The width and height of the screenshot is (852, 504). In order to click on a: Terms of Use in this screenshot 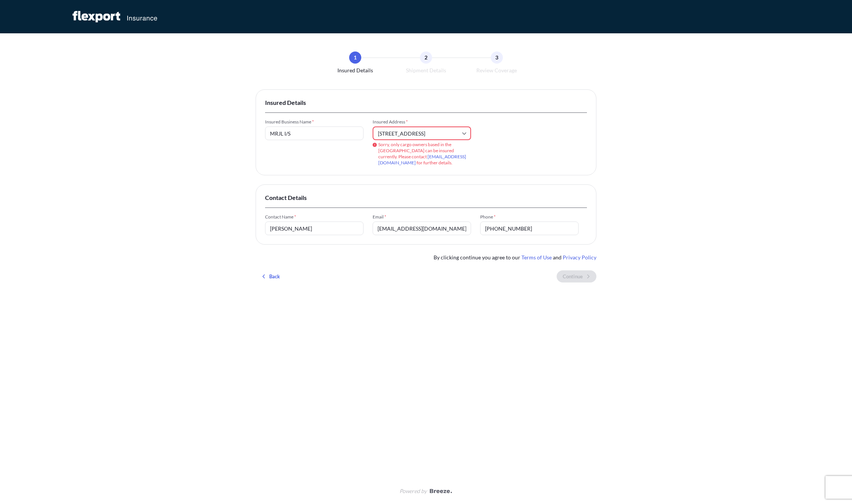, I will do `click(537, 257)`.